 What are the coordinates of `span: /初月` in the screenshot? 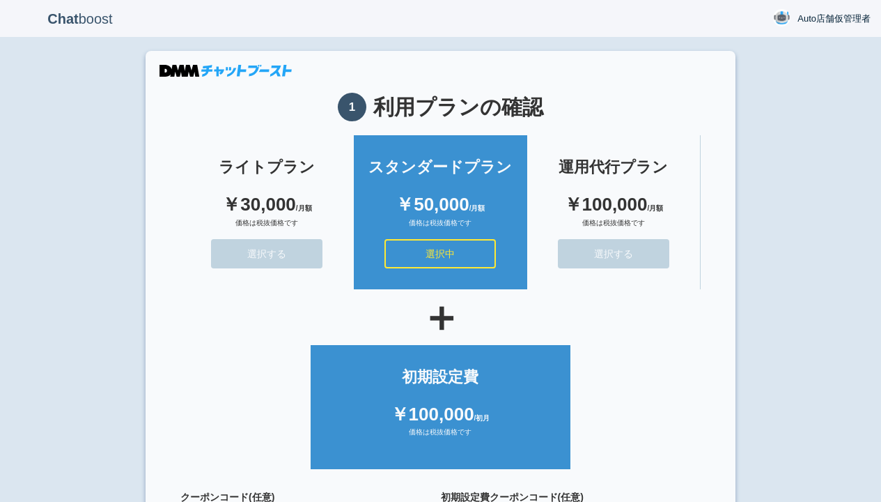 It's located at (482, 417).